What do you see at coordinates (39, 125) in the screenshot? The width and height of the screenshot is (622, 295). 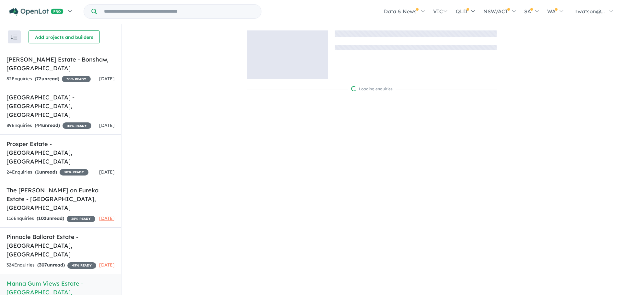 I see `span: 44` at bounding box center [39, 125].